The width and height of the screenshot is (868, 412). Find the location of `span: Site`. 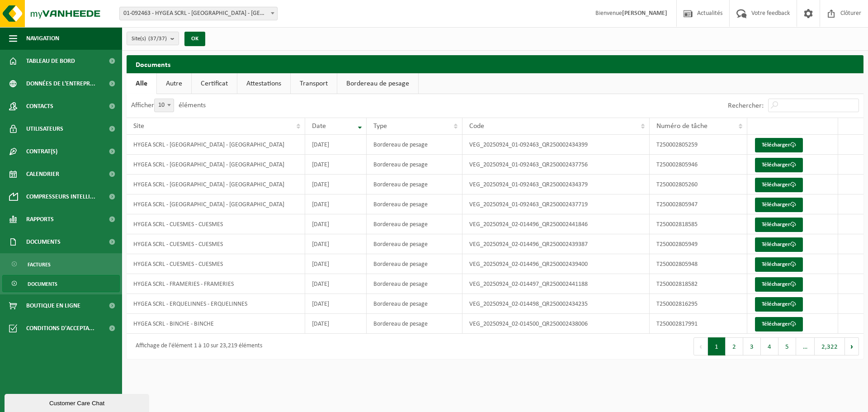

span: Site is located at coordinates (139, 126).